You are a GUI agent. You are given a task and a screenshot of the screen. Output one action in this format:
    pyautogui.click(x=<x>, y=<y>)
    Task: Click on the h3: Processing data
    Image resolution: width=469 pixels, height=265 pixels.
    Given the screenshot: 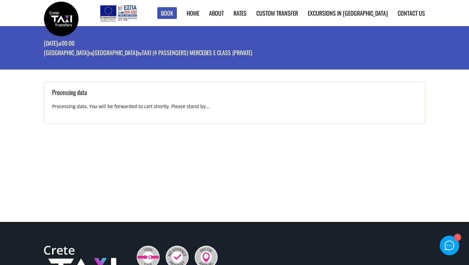 What is the action you would take?
    pyautogui.click(x=235, y=95)
    